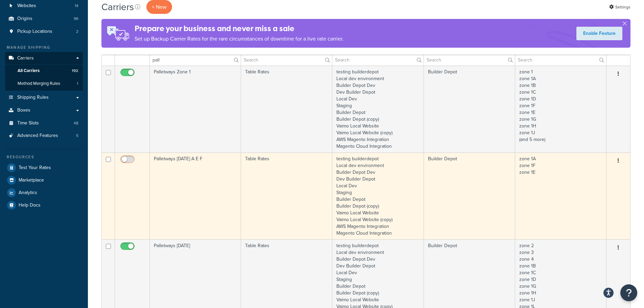 Image resolution: width=644 pixels, height=308 pixels. I want to click on span: Method Merging Rules, so click(39, 83).